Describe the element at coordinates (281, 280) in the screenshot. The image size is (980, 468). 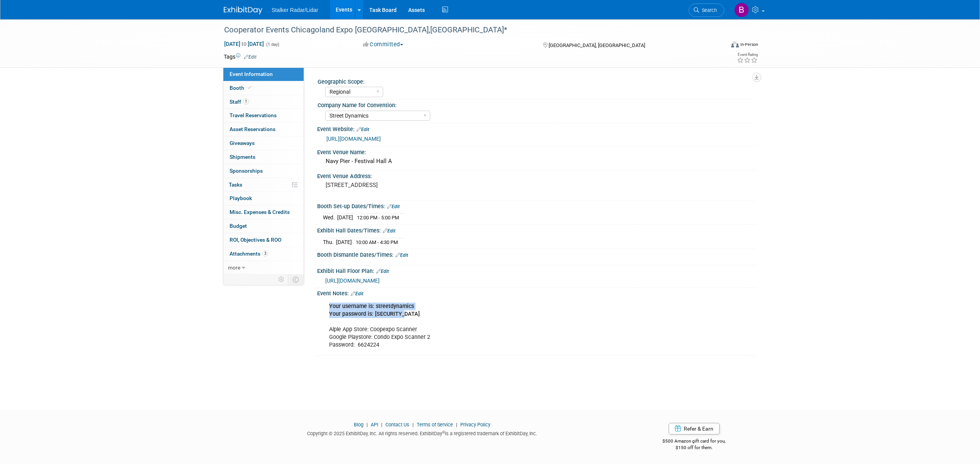
I see `td: Personalize Event Tab Strip` at that location.